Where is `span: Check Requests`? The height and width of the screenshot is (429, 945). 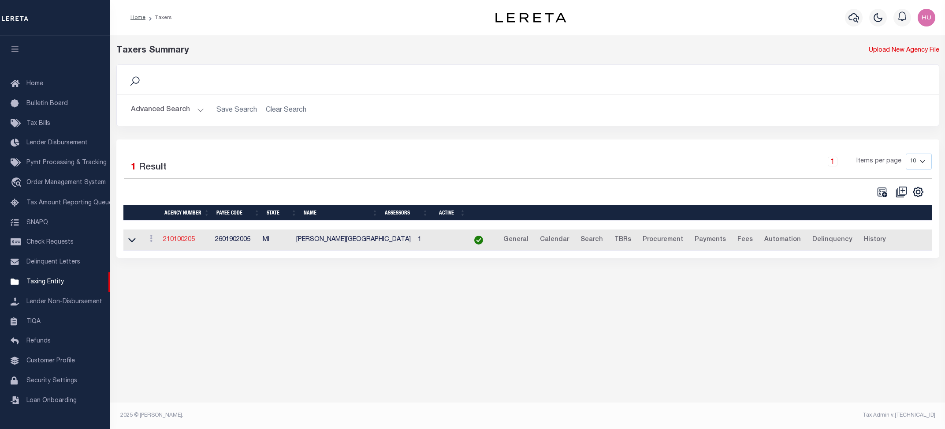 span: Check Requests is located at coordinates (50, 242).